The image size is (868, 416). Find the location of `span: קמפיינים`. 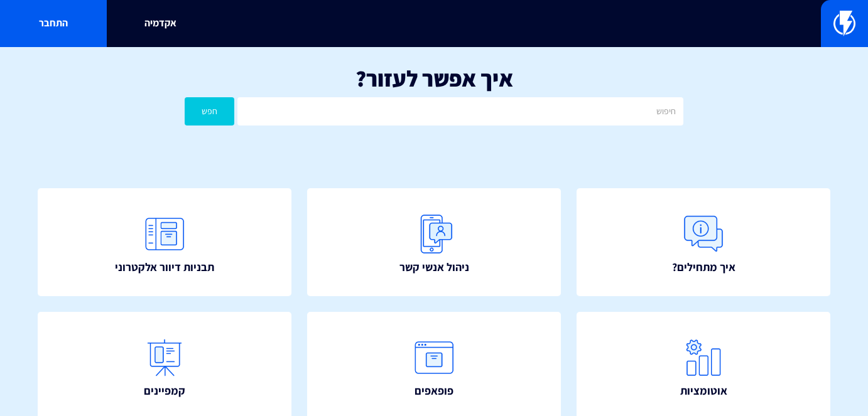

span: קמפיינים is located at coordinates (164, 391).